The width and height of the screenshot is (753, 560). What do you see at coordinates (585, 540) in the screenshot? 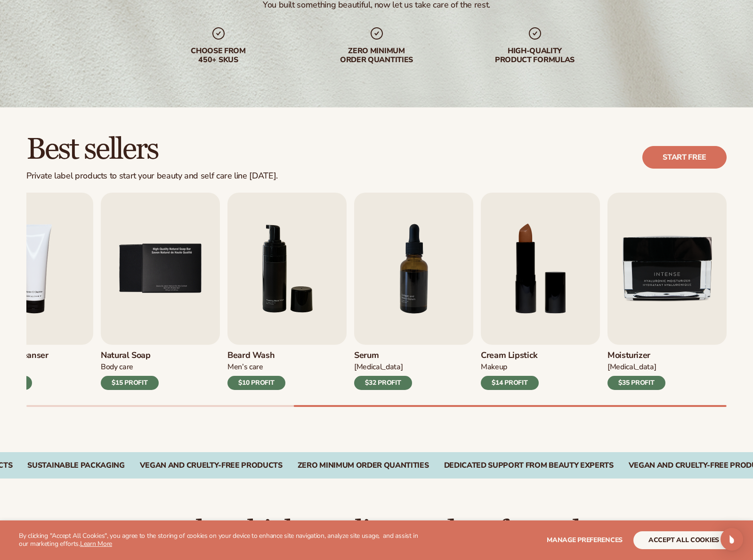
I see `button: Manage preferences` at bounding box center [585, 540].